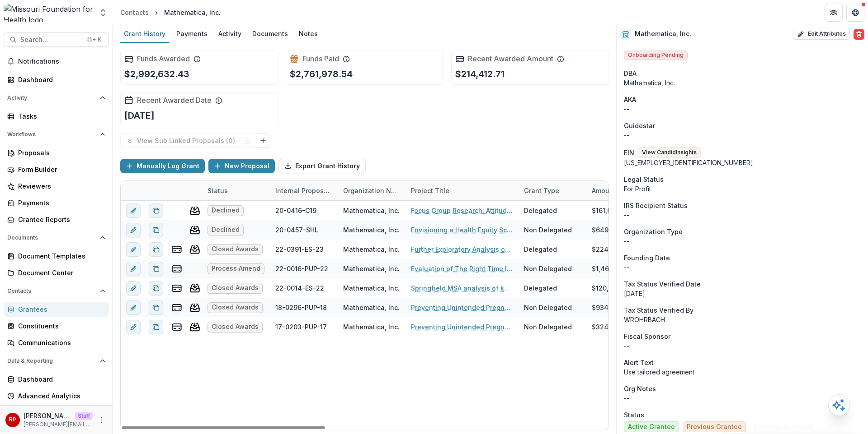 The height and width of the screenshot is (434, 868). Describe the element at coordinates (60, 342) in the screenshot. I see `div: Communications` at that location.